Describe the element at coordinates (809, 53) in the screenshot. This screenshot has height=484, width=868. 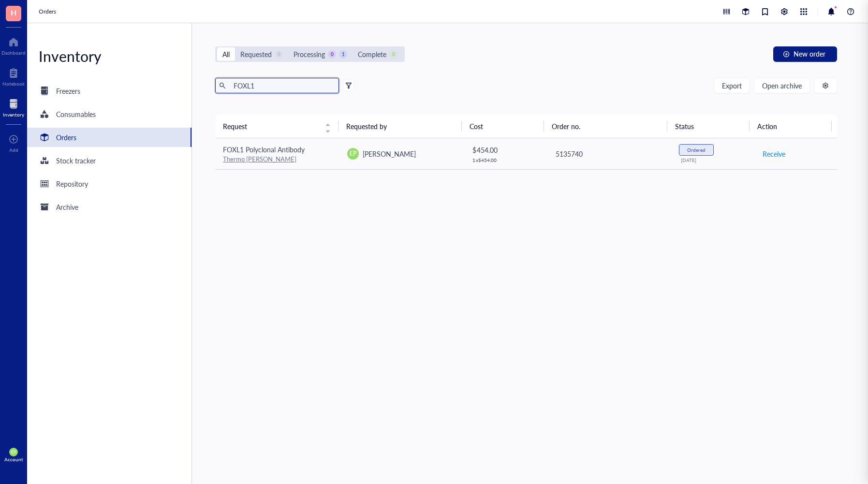
I see `span: New order` at that location.